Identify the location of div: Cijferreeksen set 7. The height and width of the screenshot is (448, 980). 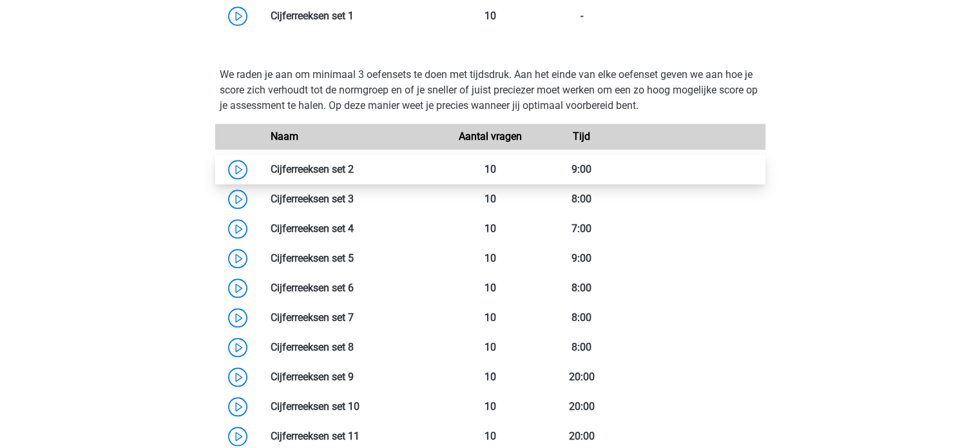
(353, 317).